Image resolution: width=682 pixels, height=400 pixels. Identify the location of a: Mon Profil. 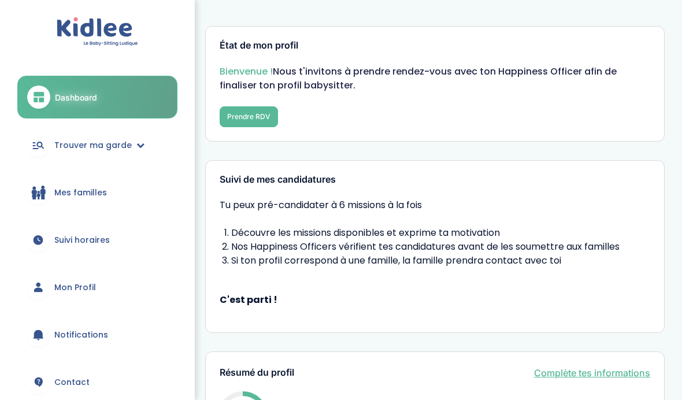
(97, 287).